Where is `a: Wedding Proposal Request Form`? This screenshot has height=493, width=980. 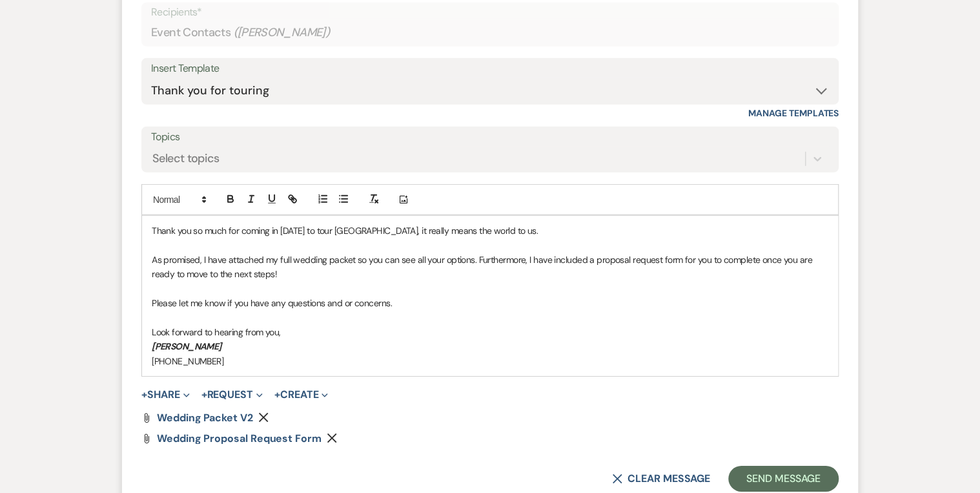
a: Wedding Proposal Request Form is located at coordinates (239, 439).